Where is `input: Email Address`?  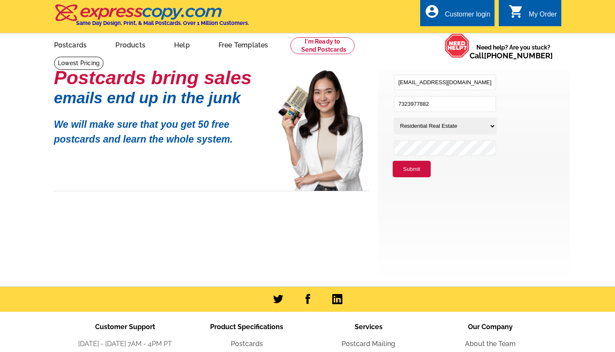 input: Email Address is located at coordinates (445, 82).